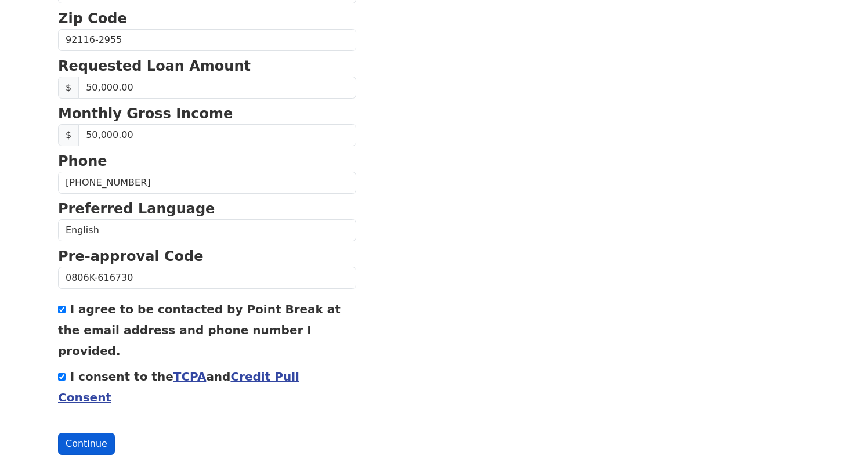  Describe the element at coordinates (87, 444) in the screenshot. I see `button: Continue` at that location.